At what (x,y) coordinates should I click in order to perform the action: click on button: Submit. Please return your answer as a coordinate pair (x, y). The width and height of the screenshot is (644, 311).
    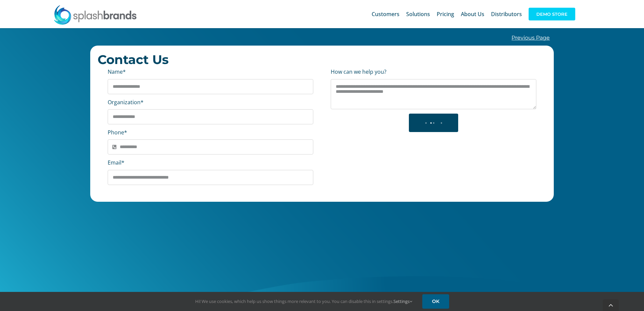
    Looking at the image, I should click on (434, 123).